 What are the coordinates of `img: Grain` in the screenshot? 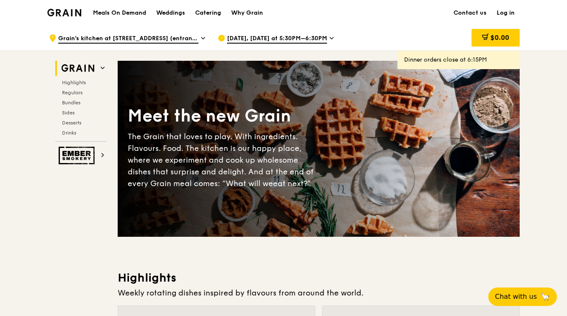 It's located at (64, 13).